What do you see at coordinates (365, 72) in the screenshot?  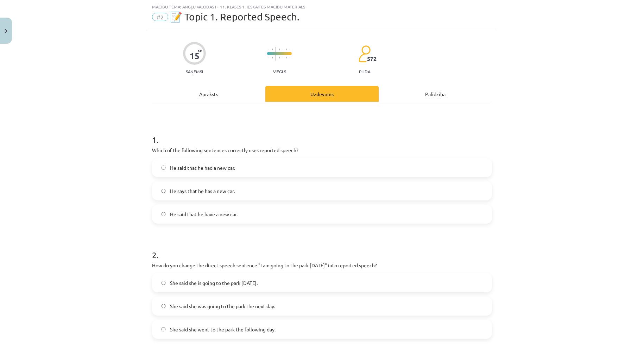 I see `p: pilda` at bounding box center [365, 72].